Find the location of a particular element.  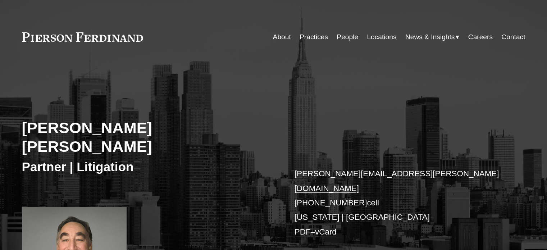

span: News & Insights is located at coordinates (430, 37).